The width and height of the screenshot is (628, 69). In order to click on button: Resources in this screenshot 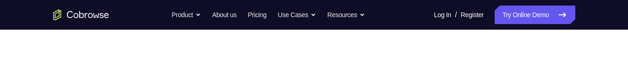, I will do `click(346, 15)`.